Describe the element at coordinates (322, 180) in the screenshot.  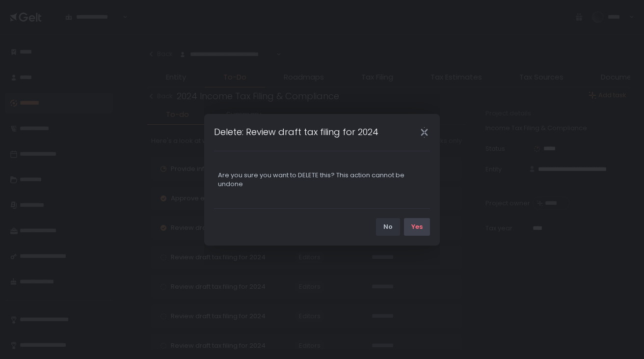
I see `div: Are you sure you want to DELETE this? This action cannot be undone` at that location.